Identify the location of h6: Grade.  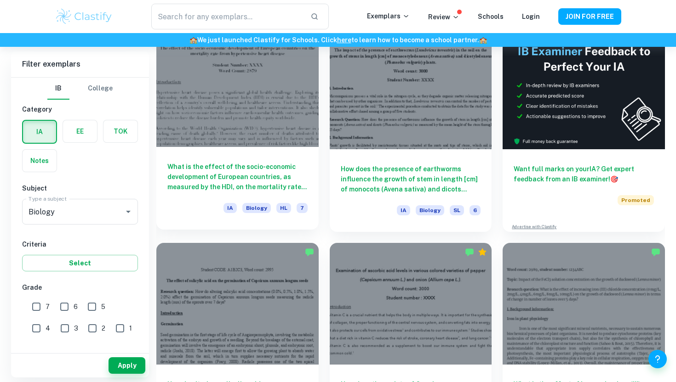
(80, 288).